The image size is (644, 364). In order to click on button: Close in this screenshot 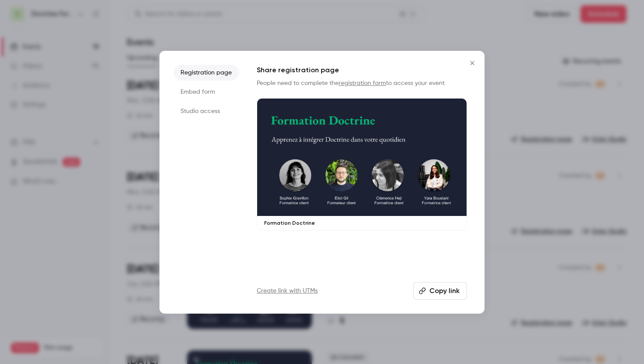, I will do `click(472, 63)`.